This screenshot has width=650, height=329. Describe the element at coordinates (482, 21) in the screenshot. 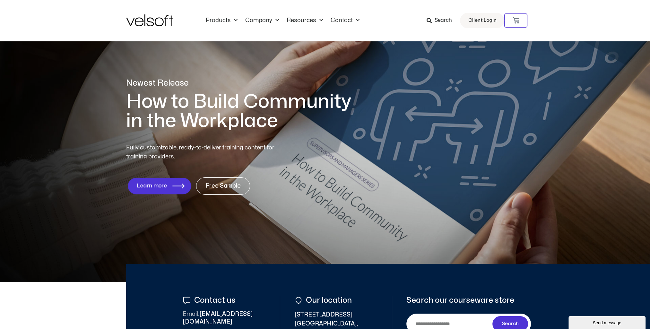

I see `a: Client Login` at that location.